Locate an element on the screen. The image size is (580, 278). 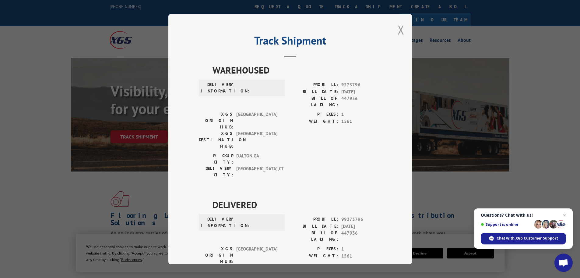
span: Close chat is located at coordinates (565, 215).